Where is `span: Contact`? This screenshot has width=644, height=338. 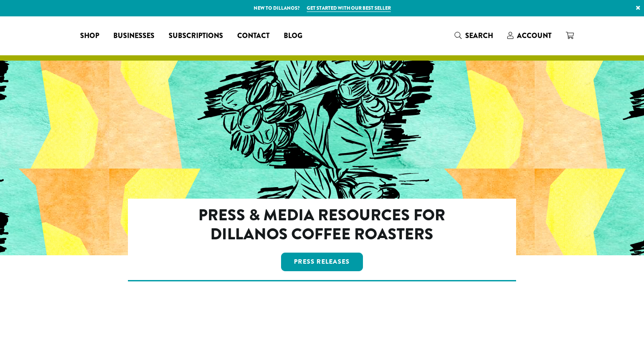 span: Contact is located at coordinates (254, 36).